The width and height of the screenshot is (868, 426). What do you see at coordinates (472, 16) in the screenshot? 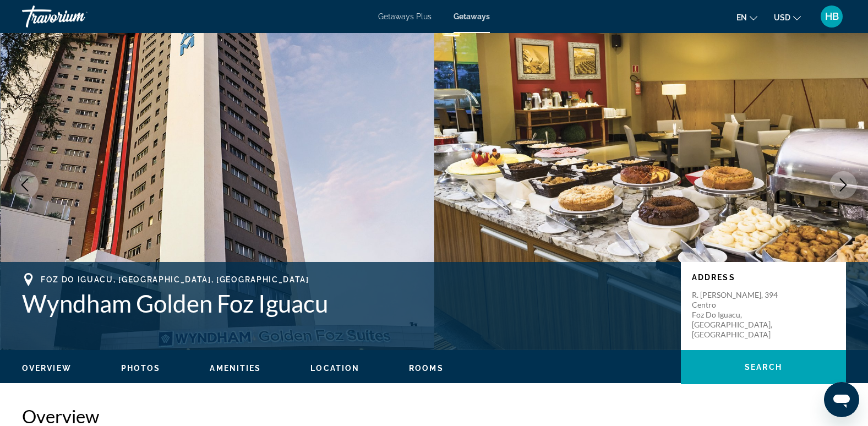
I see `a: Getaways` at bounding box center [472, 16].